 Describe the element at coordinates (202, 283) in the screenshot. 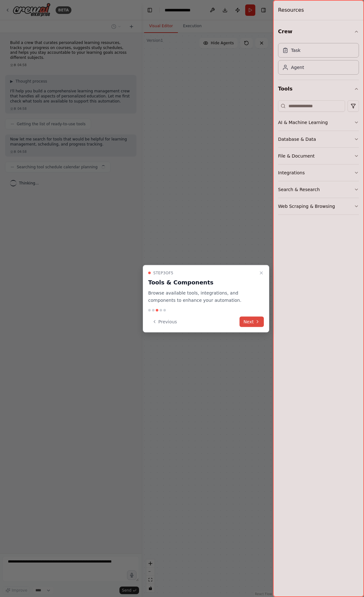

I see `h3: Tools & Components` at that location.